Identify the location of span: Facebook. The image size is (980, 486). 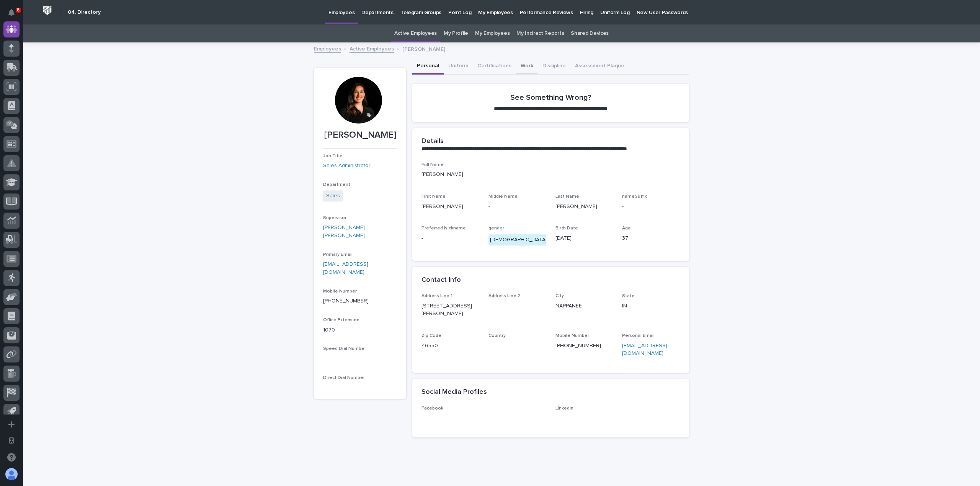
(432, 409).